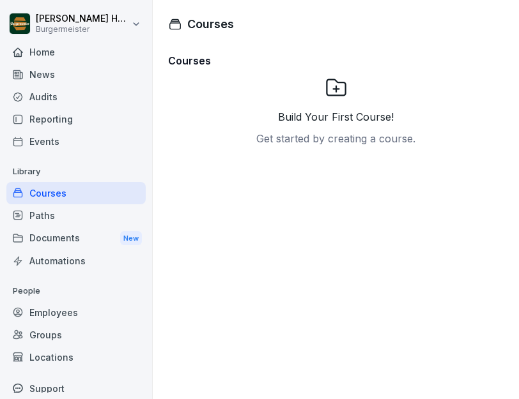 This screenshot has height=399, width=519. What do you see at coordinates (76, 96) in the screenshot?
I see `div: Audits` at bounding box center [76, 96].